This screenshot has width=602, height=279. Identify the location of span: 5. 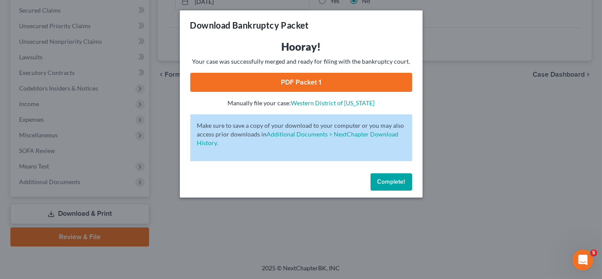
(594, 253).